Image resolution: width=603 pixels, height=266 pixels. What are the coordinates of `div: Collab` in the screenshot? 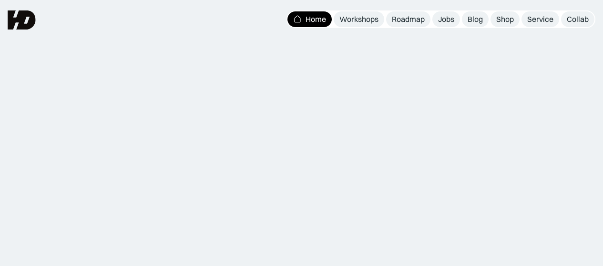 It's located at (577, 19).